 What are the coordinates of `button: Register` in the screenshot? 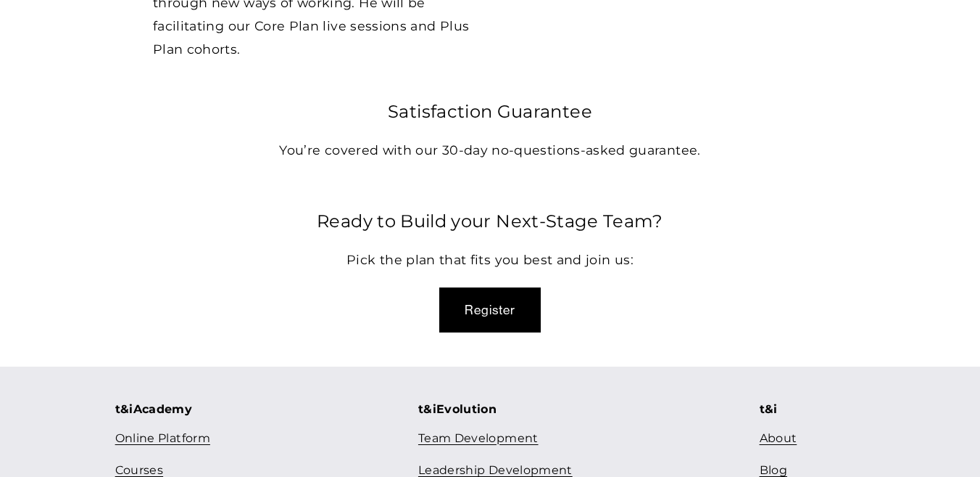 It's located at (490, 310).